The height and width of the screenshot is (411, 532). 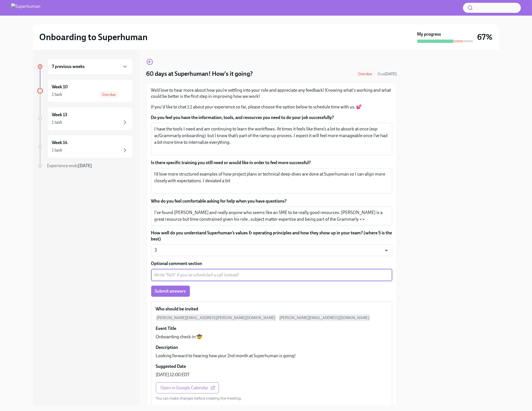 What do you see at coordinates (70, 165) in the screenshot?
I see `span: Experience ends` at bounding box center [70, 165].